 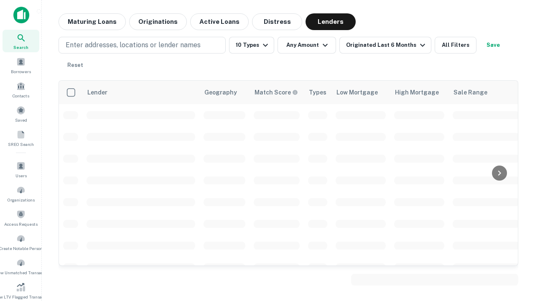 What do you see at coordinates (419, 92) in the screenshot?
I see `th: High Mortgage` at bounding box center [419, 92].